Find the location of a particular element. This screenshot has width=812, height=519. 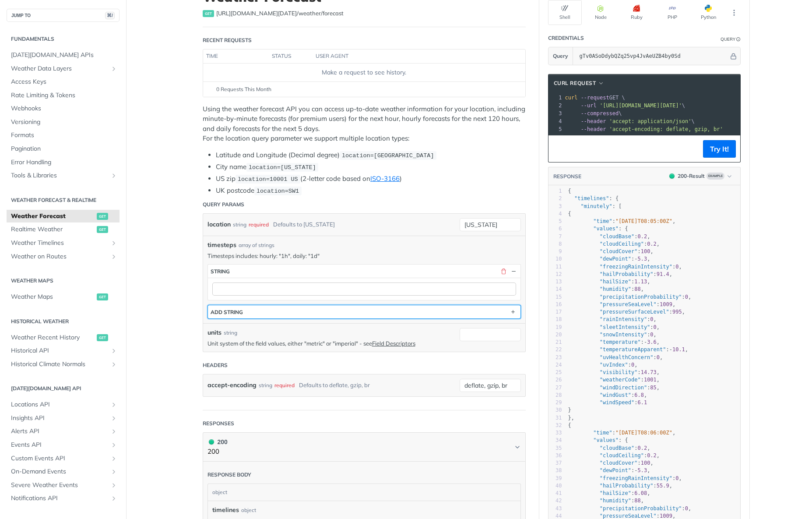

button: Show subpages for Weather on Routes is located at coordinates (114, 257).